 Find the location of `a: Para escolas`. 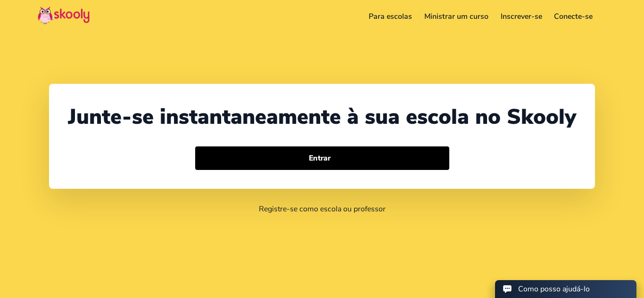

a: Para escolas is located at coordinates (390, 17).